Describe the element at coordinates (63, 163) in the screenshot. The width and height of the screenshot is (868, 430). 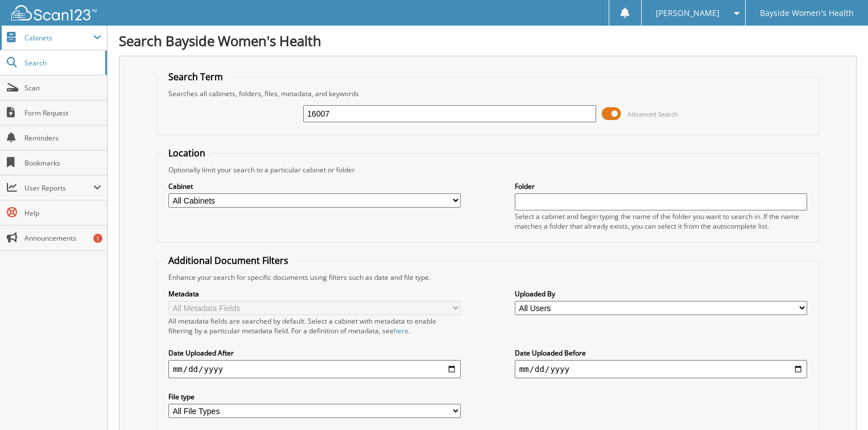
I see `span: Bookmarks` at that location.